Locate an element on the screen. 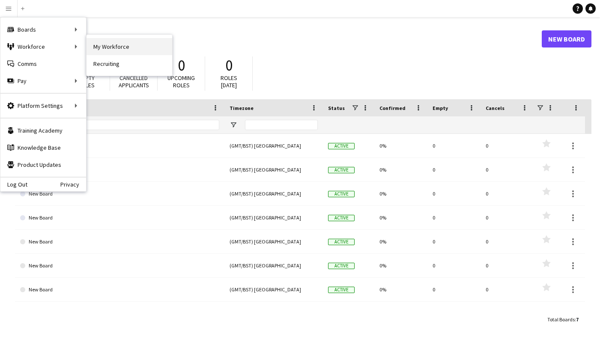 This screenshot has width=600, height=341. a: Comms is located at coordinates (43, 64).